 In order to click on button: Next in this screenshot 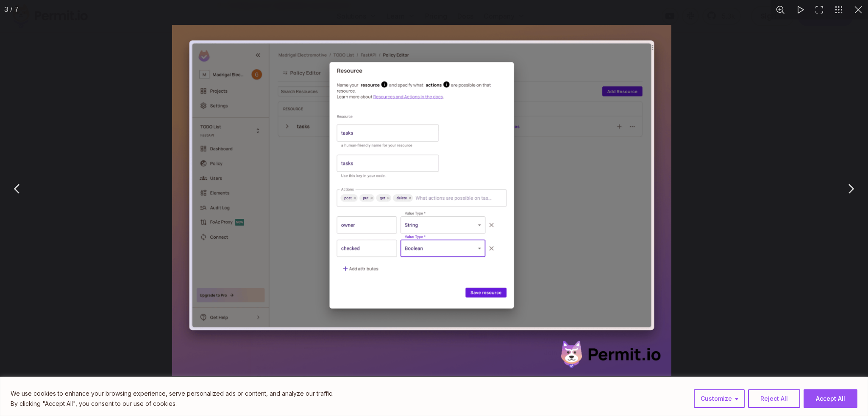, I will do `click(851, 188)`.